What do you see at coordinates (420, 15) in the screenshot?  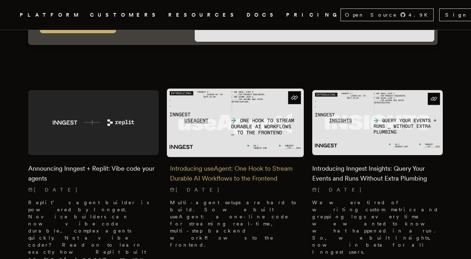 I see `span: 4.9 K` at bounding box center [420, 15].